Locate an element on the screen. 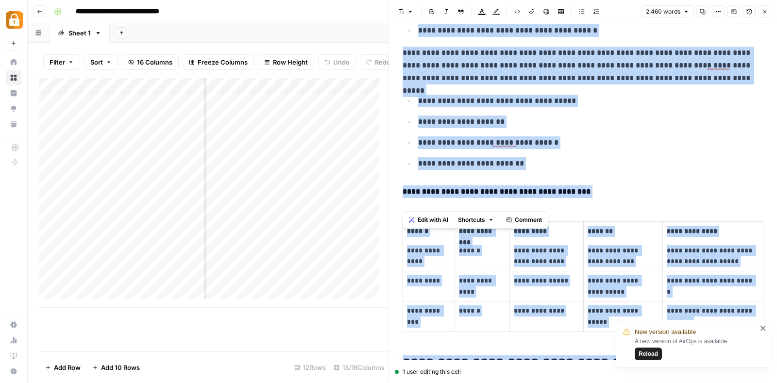 This screenshot has width=777, height=383. span: Comment is located at coordinates (528, 220).